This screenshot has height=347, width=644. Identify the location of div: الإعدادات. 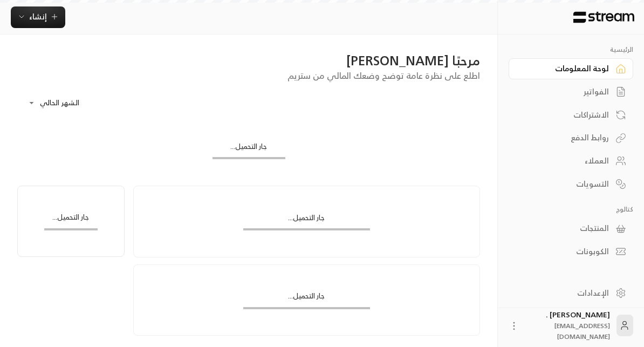
(566, 293).